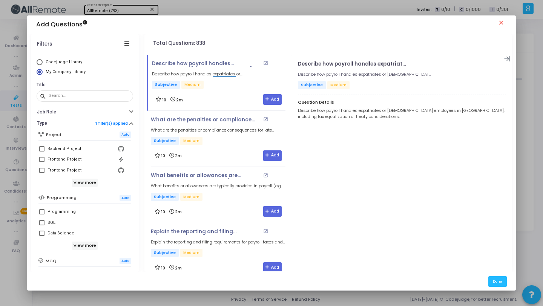  What do you see at coordinates (84, 85) in the screenshot?
I see `h6: Title:` at bounding box center [84, 85].